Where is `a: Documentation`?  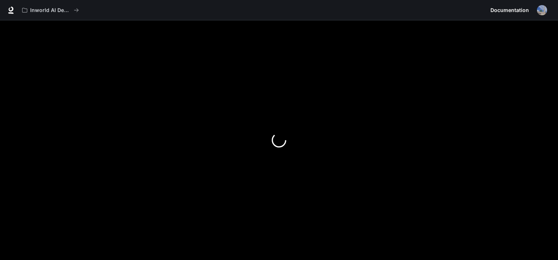 a: Documentation is located at coordinates (510, 10).